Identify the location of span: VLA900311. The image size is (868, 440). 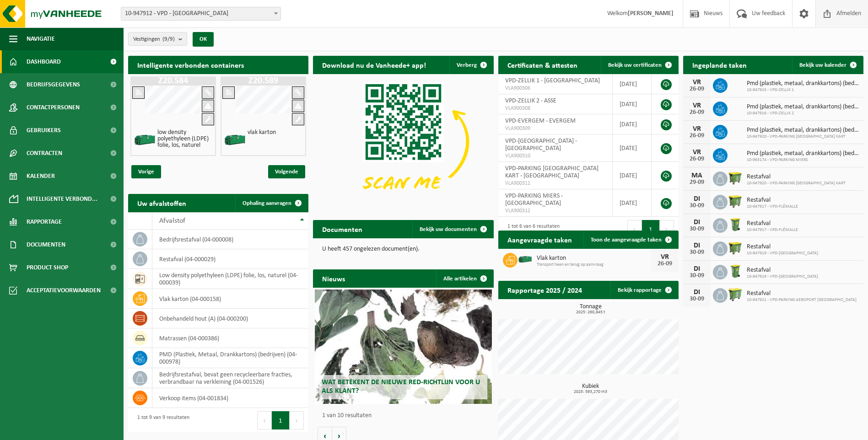
(555, 184).